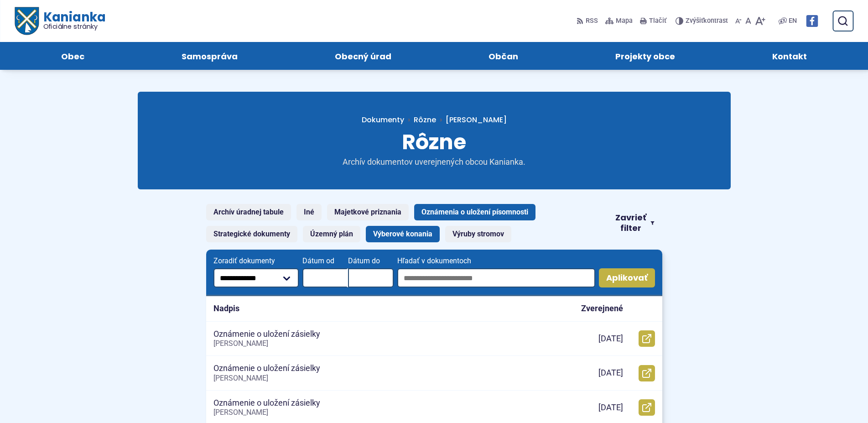  I want to click on a: Logo Kanianka, prejsť na domovskú stránku., so click(60, 21).